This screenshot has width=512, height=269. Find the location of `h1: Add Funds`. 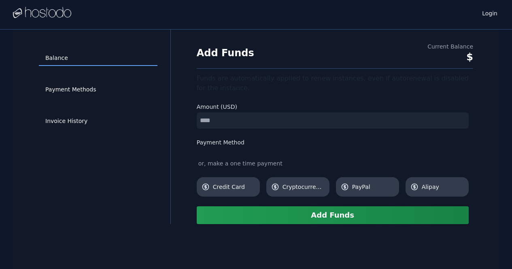

h1: Add Funds is located at coordinates (225, 53).